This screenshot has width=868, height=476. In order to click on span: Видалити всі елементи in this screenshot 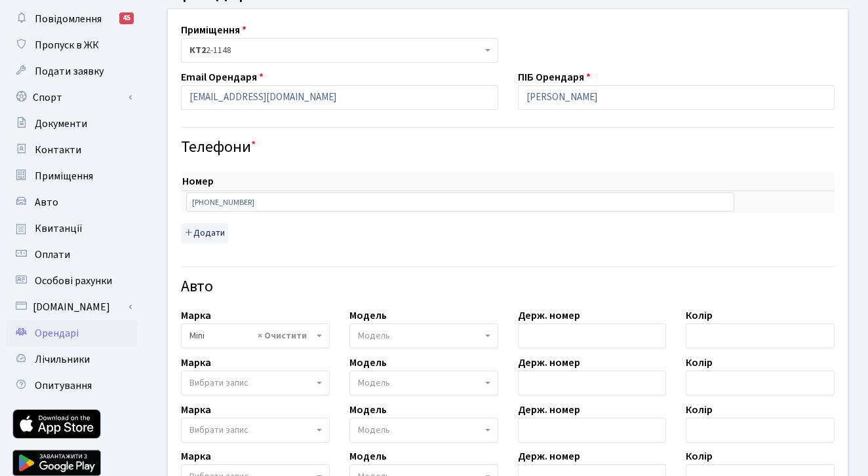, I will do `click(282, 336)`.